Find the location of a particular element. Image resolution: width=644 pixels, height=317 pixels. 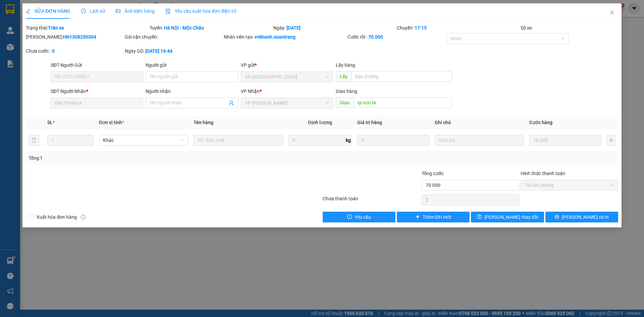

em: Logistics is located at coordinates (28, 23).